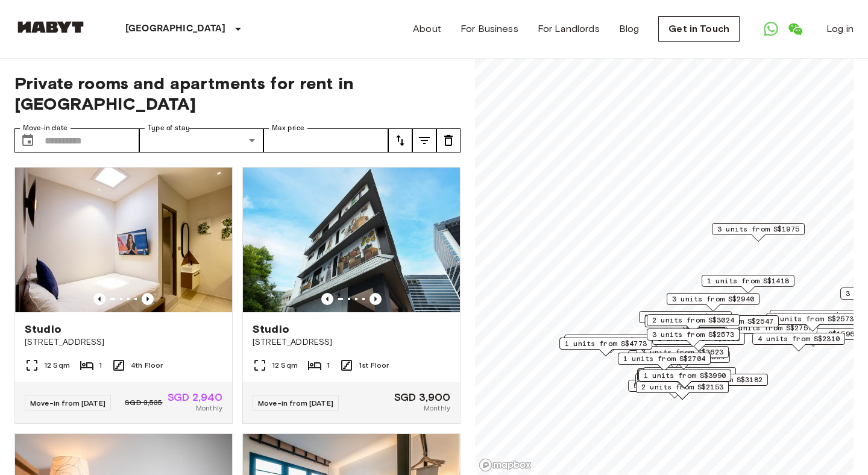  Describe the element at coordinates (733, 321) in the screenshot. I see `span: 1 units from S$2547` at that location.